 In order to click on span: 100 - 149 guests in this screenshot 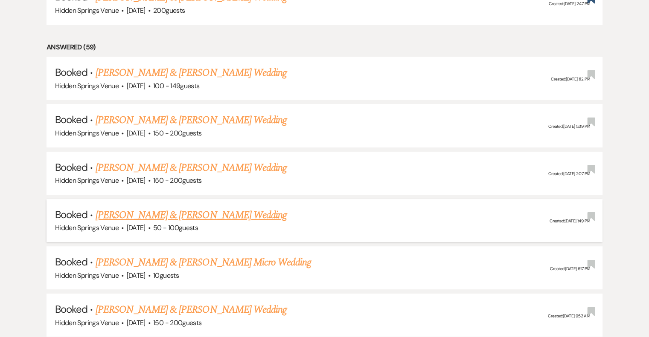, I will do `click(176, 86)`.